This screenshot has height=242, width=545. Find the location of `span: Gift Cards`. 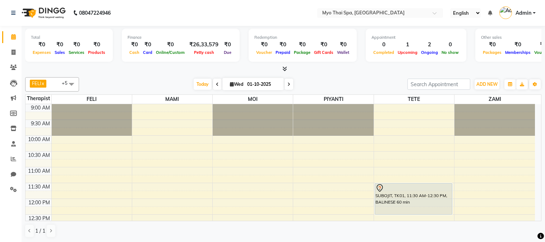

span: Gift Cards is located at coordinates (324, 52).